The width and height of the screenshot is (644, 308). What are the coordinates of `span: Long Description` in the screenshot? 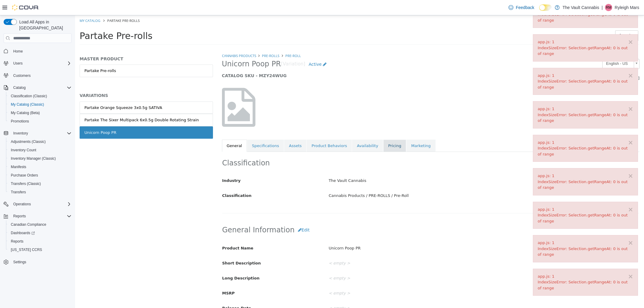 It's located at (166, 262).